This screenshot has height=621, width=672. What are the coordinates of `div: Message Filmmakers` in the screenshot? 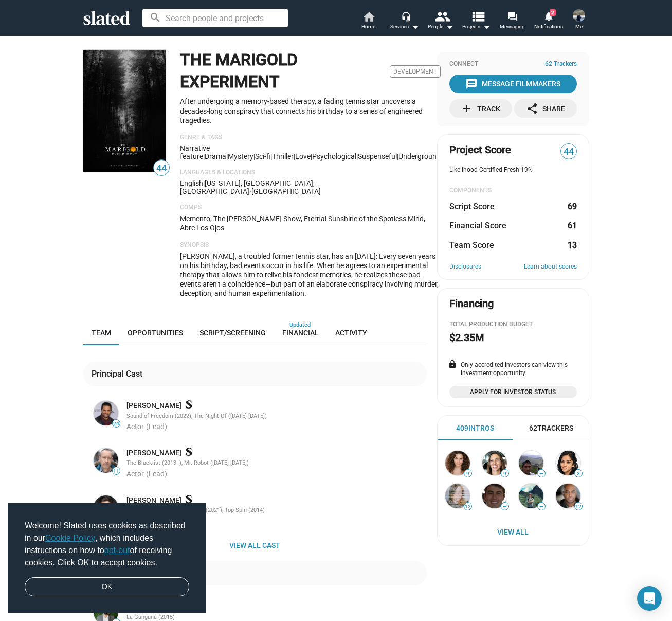 It's located at (513, 84).